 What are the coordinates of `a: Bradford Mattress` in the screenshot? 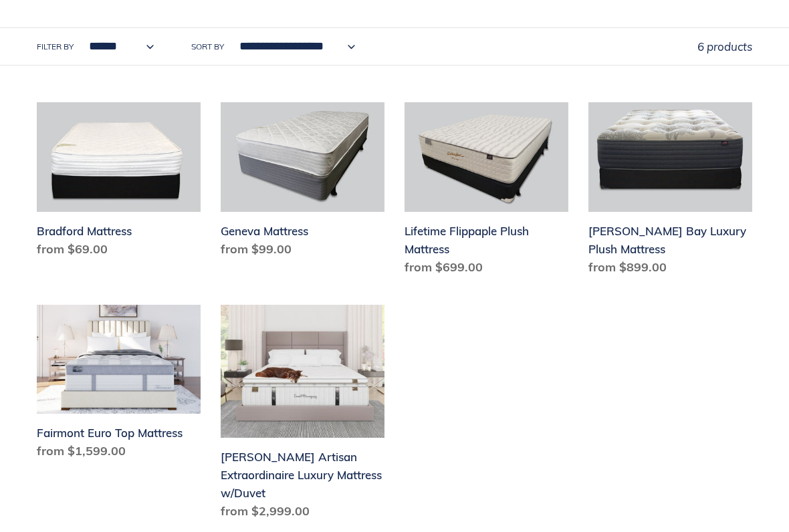 It's located at (119, 182).